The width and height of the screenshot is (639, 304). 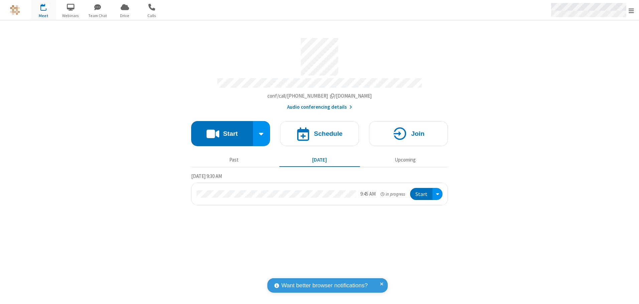 What do you see at coordinates (320, 96) in the screenshot?
I see `span: Copy my meeting room link` at bounding box center [320, 96].